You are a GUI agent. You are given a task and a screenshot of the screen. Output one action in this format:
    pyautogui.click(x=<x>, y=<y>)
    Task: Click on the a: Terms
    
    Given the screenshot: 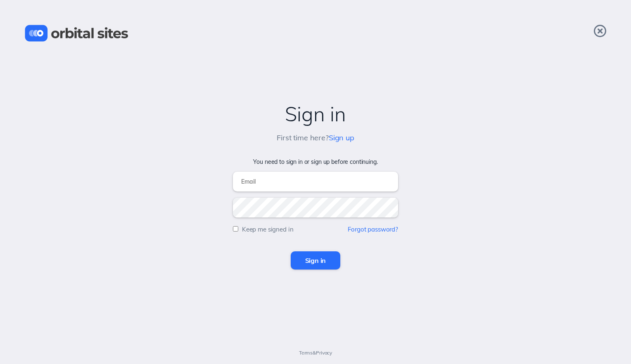 What is the action you would take?
    pyautogui.click(x=305, y=352)
    